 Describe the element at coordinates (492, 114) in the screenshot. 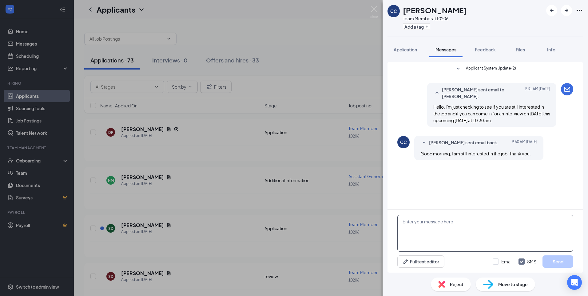

I see `p: Hello, I'm just checking to see if you are still interested in the job and if you can come in for...` at that location.